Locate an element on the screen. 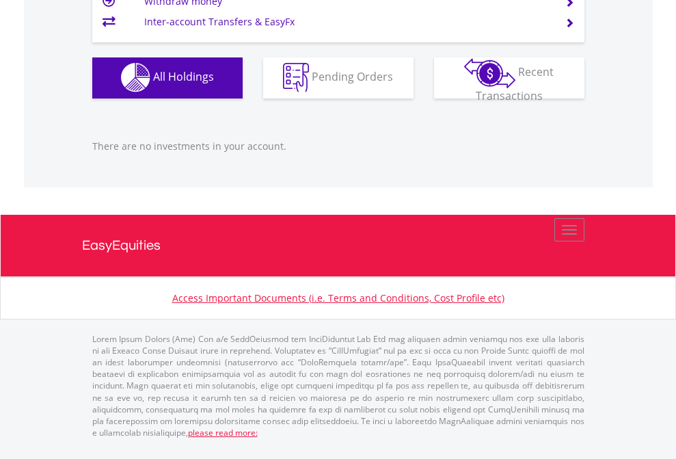  a: please read more: is located at coordinates (223, 432).